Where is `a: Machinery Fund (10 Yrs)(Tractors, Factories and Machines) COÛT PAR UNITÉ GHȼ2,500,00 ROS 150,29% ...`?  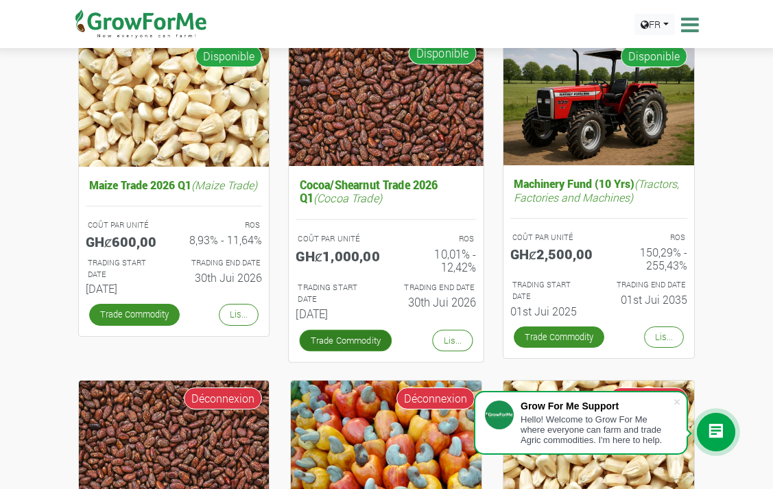 a: Machinery Fund (10 Yrs)(Tractors, Factories and Machines) COÛT PAR UNITÉ GHȼ2,500,00 ROS 150,29% ... is located at coordinates (599, 248).